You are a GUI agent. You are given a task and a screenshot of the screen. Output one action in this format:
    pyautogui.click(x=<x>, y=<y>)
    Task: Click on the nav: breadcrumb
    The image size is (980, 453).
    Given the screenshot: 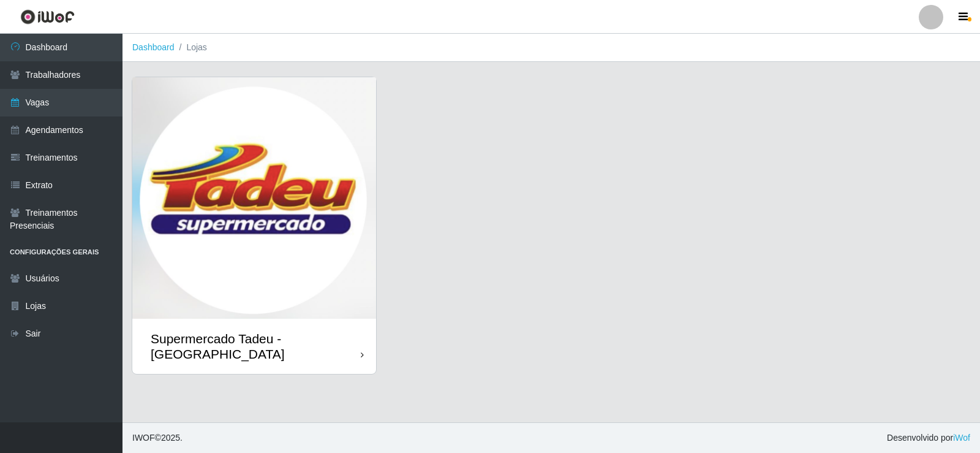 What is the action you would take?
    pyautogui.click(x=551, y=48)
    